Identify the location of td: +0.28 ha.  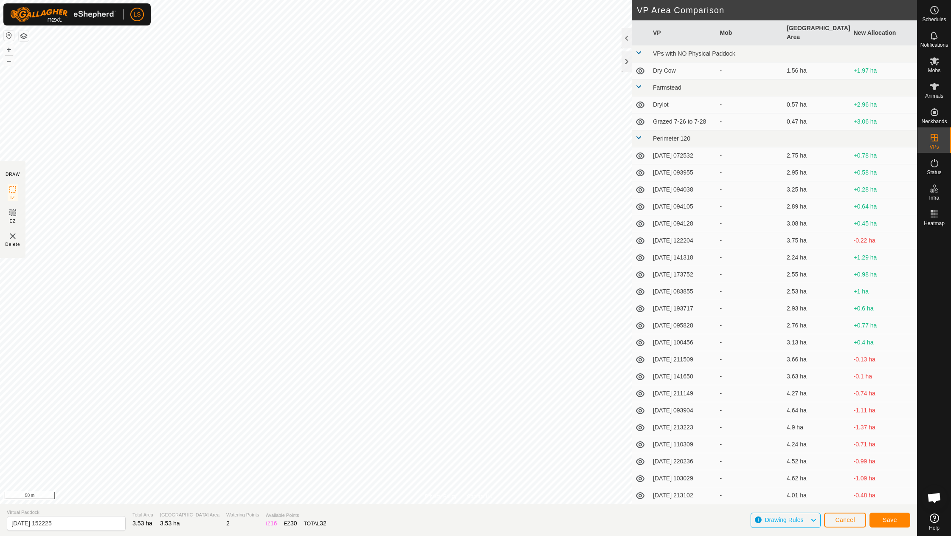
(884, 190).